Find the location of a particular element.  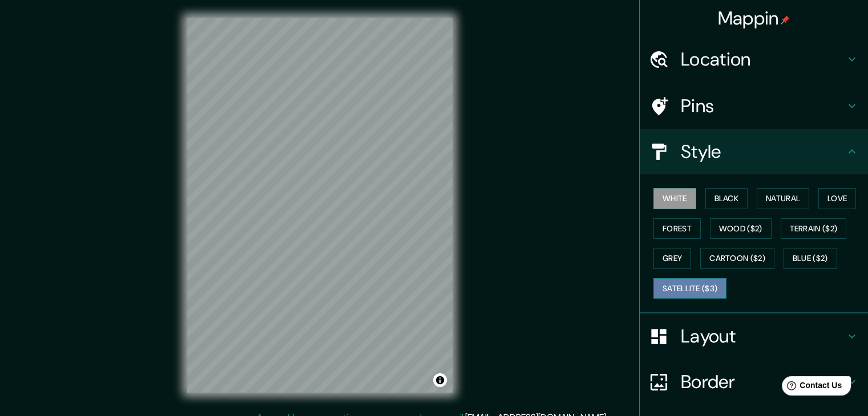

h4: Border is located at coordinates (764, 382).